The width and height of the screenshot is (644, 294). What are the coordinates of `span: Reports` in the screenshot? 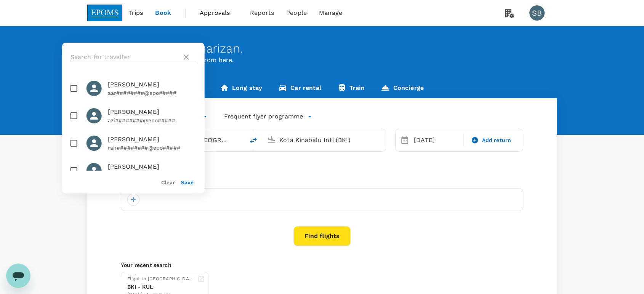 It's located at (262, 13).